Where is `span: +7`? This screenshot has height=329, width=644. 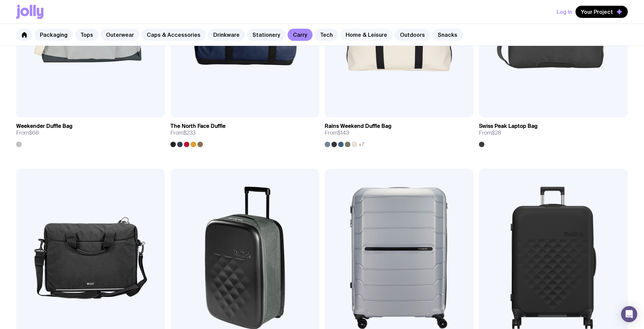 span: +7 is located at coordinates (361, 145).